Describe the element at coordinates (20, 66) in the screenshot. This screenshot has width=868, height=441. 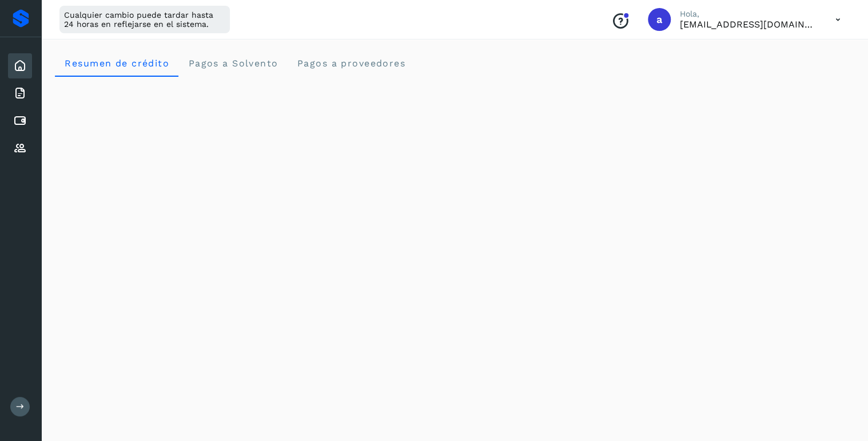
I see `div: Inicio` at that location.